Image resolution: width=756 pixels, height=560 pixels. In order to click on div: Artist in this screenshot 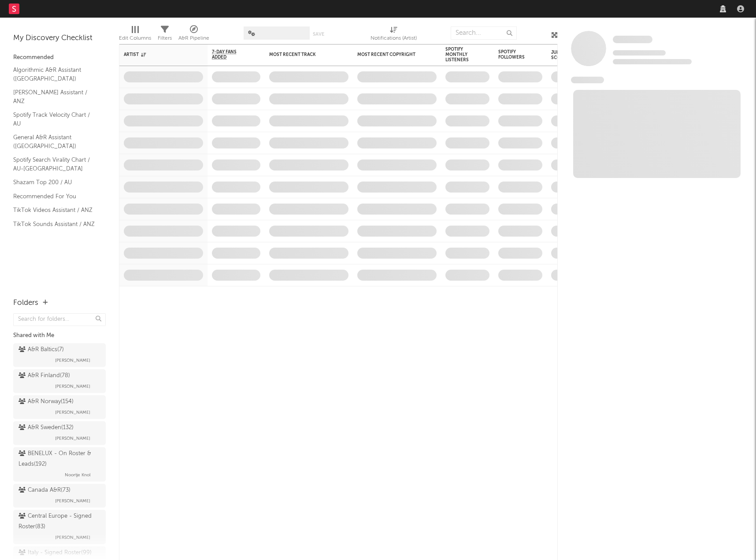, I will do `click(157, 54)`.